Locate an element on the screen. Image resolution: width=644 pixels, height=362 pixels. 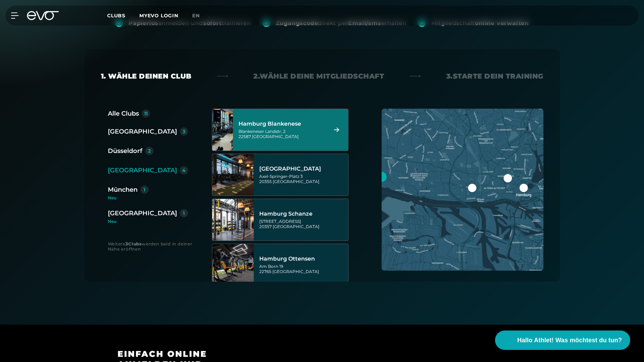
div: 3. Starte dein Training is located at coordinates (494, 76).